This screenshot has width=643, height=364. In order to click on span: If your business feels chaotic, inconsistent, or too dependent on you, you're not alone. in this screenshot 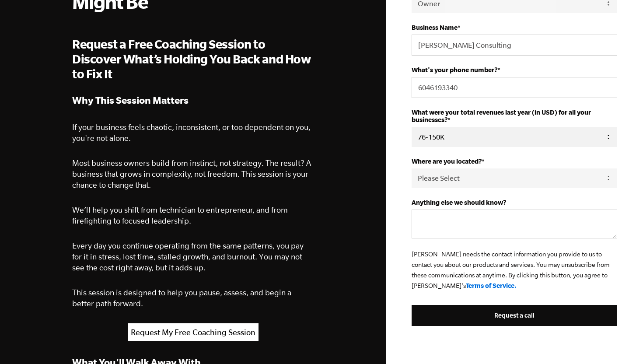, I will do `click(191, 133)`.